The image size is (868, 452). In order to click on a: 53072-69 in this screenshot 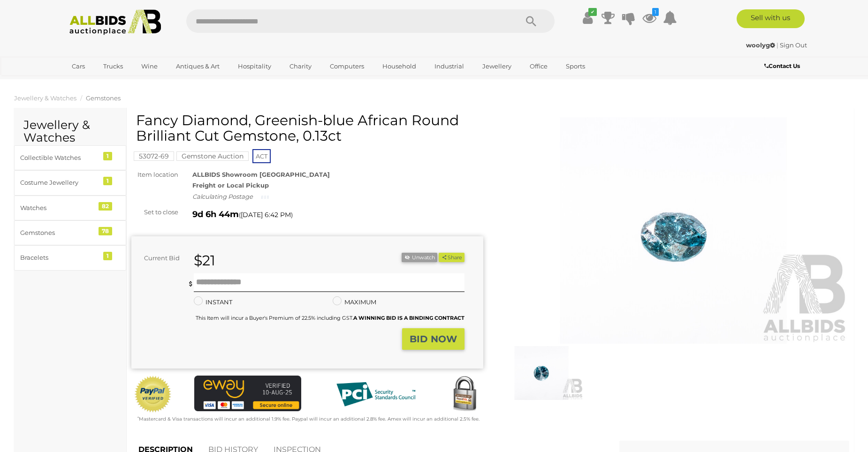, I will do `click(154, 156)`.